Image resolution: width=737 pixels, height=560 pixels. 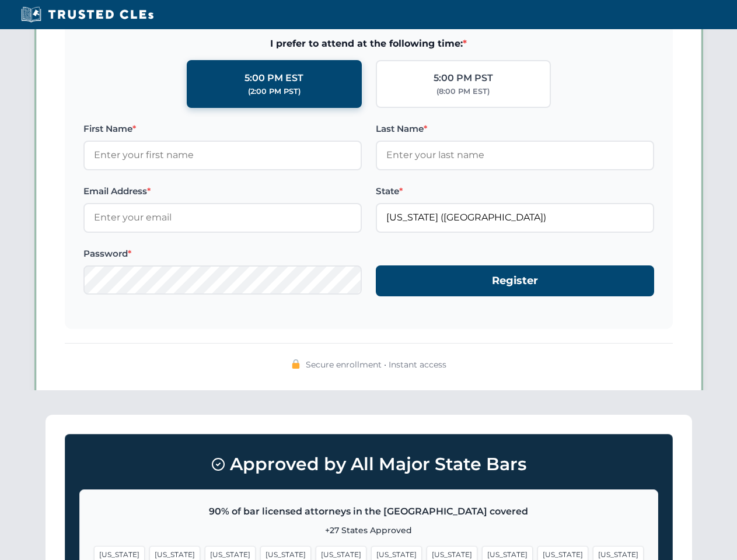 I want to click on input: Enter your last name, so click(x=515, y=155).